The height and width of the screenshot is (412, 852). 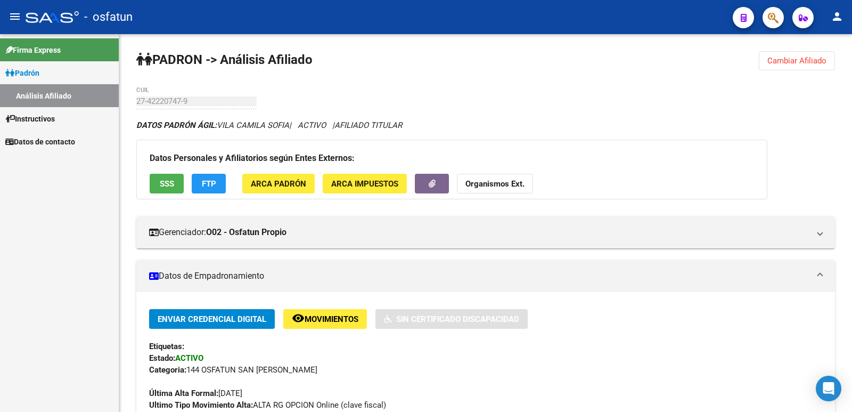 I want to click on span: ARCA Impuestos, so click(x=365, y=184).